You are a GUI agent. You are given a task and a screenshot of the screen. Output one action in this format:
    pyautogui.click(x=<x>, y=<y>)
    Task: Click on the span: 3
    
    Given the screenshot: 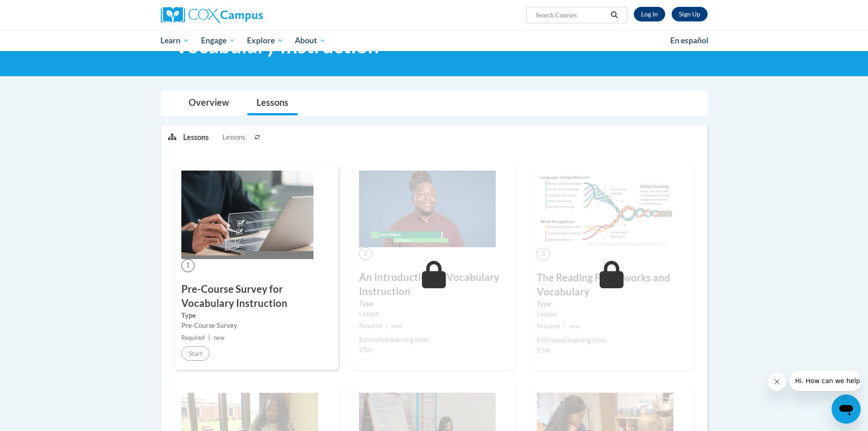 What is the action you would take?
    pyautogui.click(x=543, y=254)
    